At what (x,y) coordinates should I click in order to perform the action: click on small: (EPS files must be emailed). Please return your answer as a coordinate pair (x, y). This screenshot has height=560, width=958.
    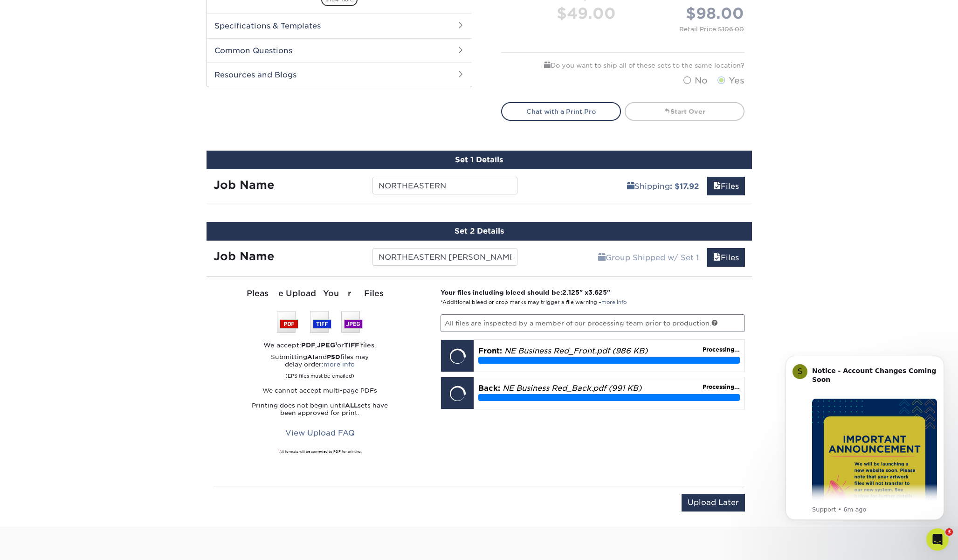
    Looking at the image, I should click on (320, 374).